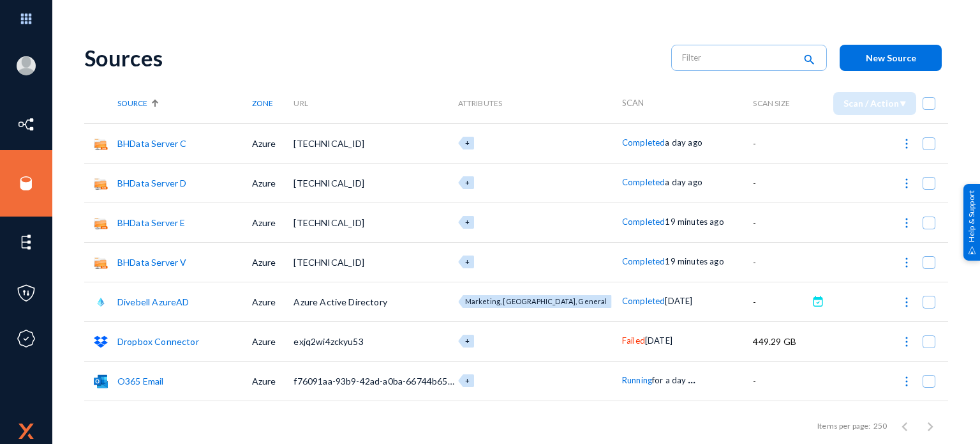 Image resolution: width=980 pixels, height=444 pixels. I want to click on span: Scan Size, so click(771, 103).